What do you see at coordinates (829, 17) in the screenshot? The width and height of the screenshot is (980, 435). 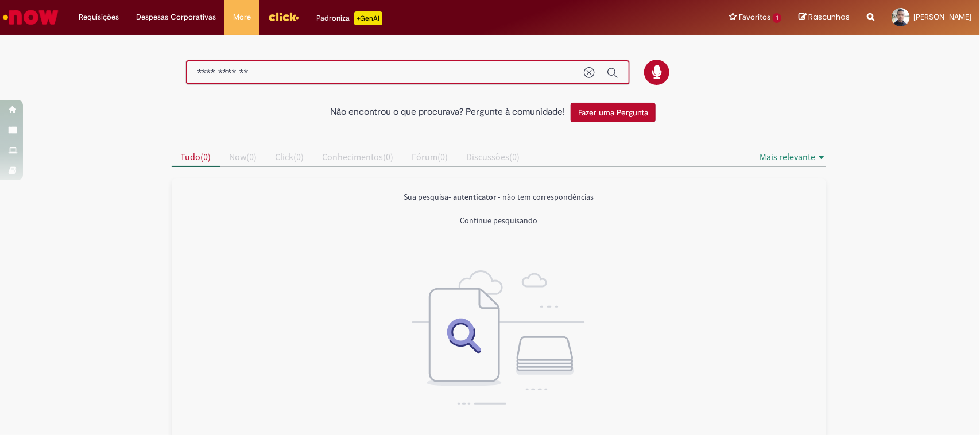 I see `span: Rascunhos` at bounding box center [829, 17].